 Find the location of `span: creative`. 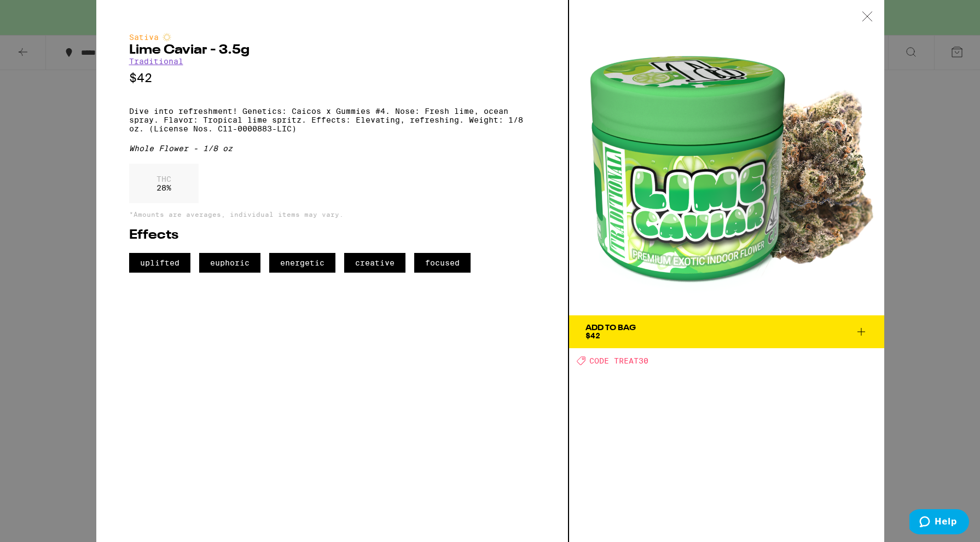

span: creative is located at coordinates (375, 263).